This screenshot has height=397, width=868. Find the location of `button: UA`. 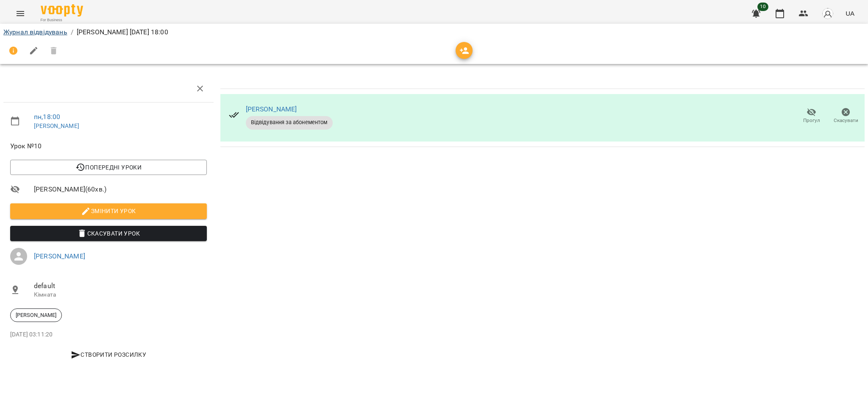

button: UA is located at coordinates (850, 13).